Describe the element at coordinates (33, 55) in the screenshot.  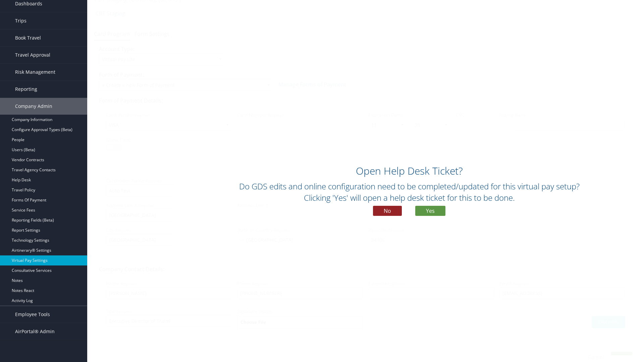
I see `span: Travel Approval` at that location.